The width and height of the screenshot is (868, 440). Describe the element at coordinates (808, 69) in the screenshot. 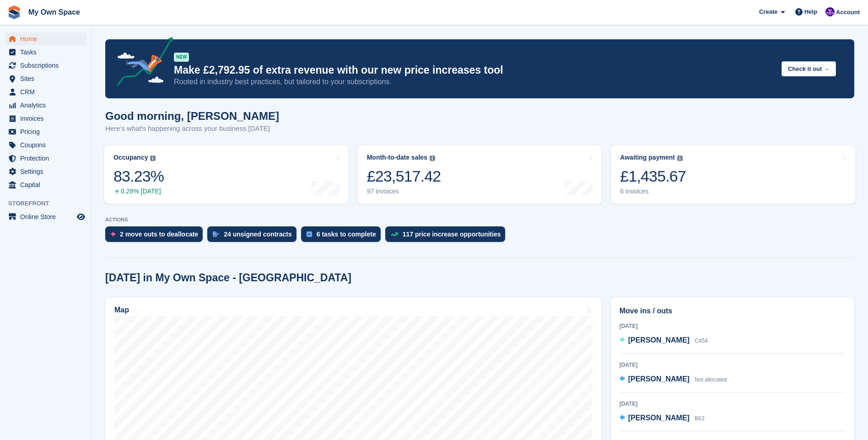

I see `button: Check it out →` at that location.